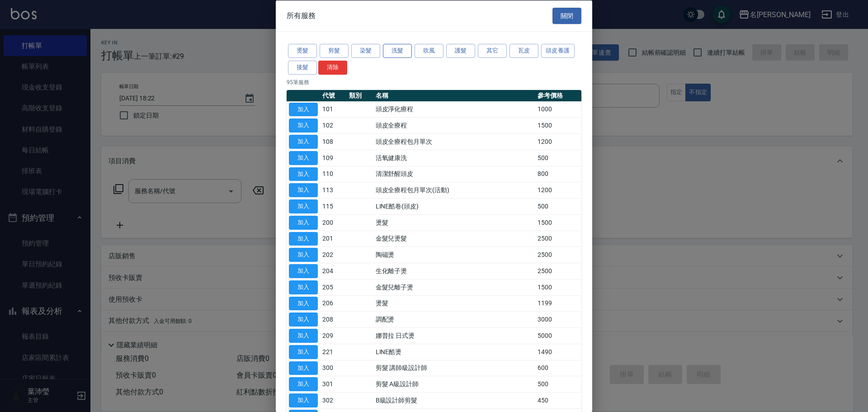 This screenshot has height=412, width=868. I want to click on td: 清潔舒醒頭皮, so click(455, 174).